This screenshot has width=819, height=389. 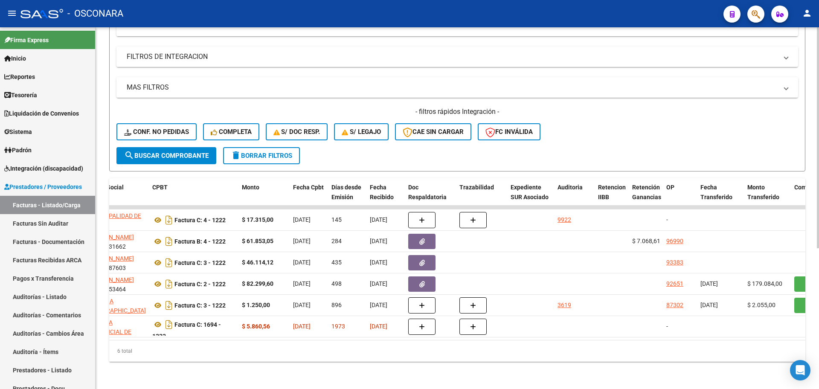 What do you see at coordinates (256, 326) in the screenshot?
I see `strong: $ 5.860,56` at bounding box center [256, 326].